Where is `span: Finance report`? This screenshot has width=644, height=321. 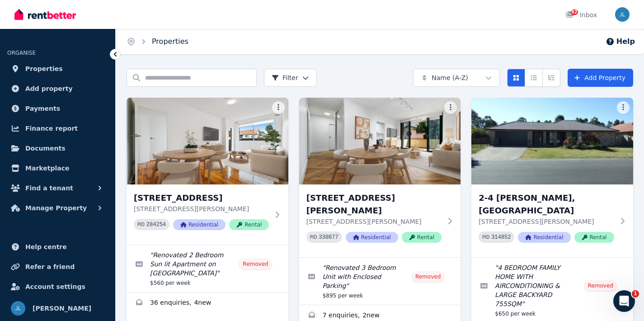
span: Finance report is located at coordinates (51, 129).